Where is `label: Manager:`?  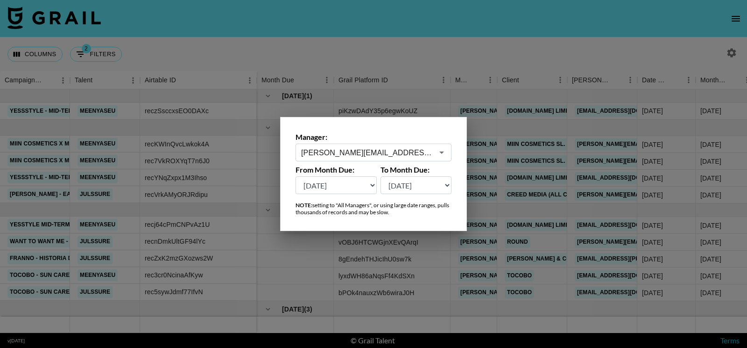
label: Manager: is located at coordinates (374, 137).